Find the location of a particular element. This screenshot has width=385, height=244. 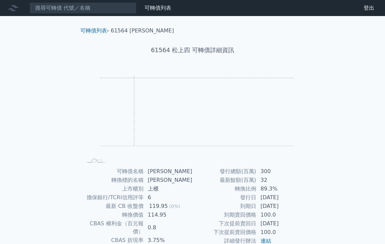

div: 119.95 is located at coordinates (159, 207).